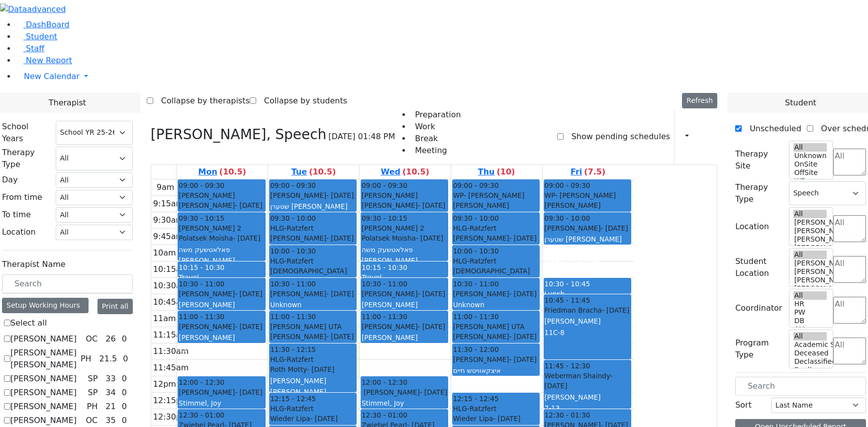 This screenshot has width=868, height=427. I want to click on label: (10.5), so click(233, 172).